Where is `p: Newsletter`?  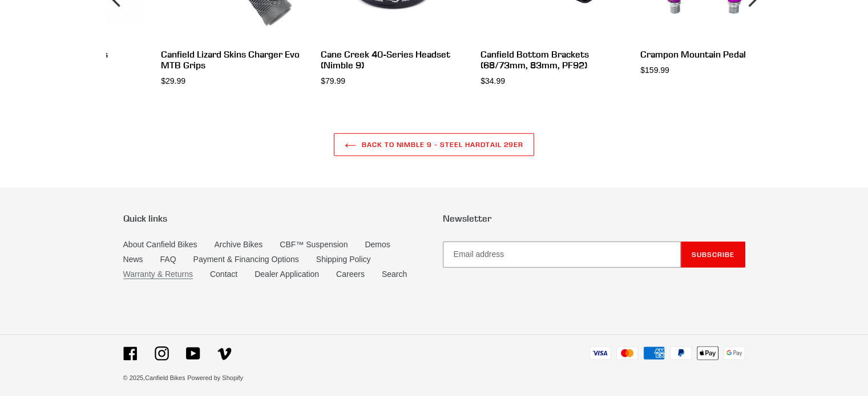 p: Newsletter is located at coordinates (594, 218).